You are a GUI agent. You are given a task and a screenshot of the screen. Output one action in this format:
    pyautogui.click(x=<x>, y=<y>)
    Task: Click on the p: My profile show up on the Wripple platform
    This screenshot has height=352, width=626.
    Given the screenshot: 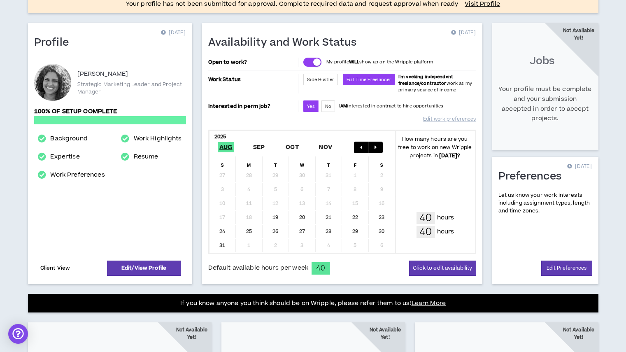 What is the action you would take?
    pyautogui.click(x=380, y=62)
    